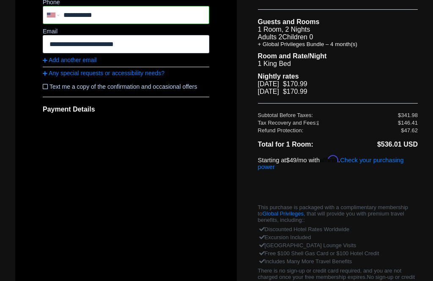 The height and width of the screenshot is (281, 433). I want to click on a: Global Privileges, so click(283, 213).